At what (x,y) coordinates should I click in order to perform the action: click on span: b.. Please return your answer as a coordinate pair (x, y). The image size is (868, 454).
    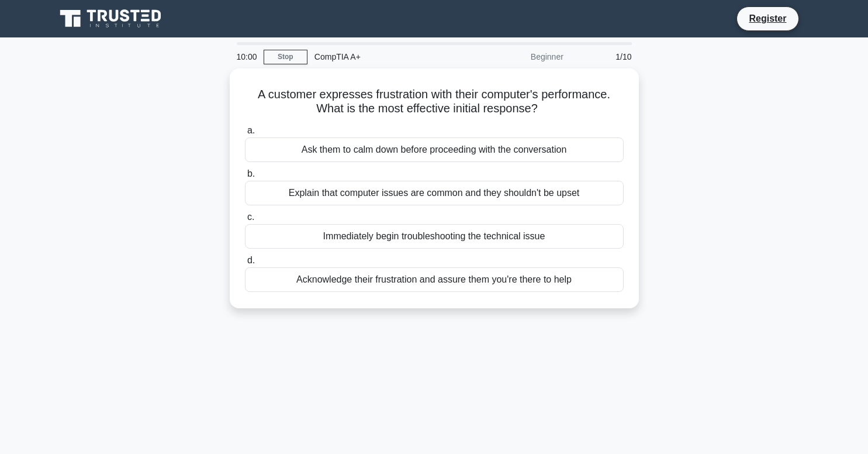
    Looking at the image, I should click on (251, 173).